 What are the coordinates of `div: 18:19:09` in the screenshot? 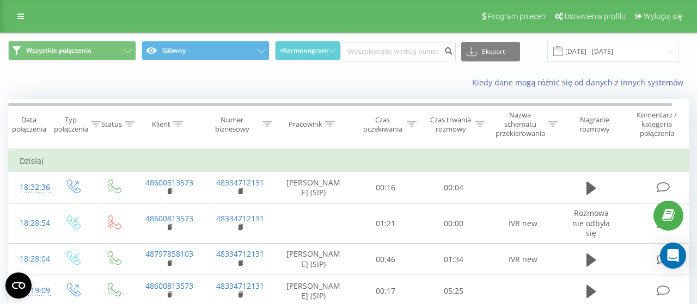 It's located at (30, 291).